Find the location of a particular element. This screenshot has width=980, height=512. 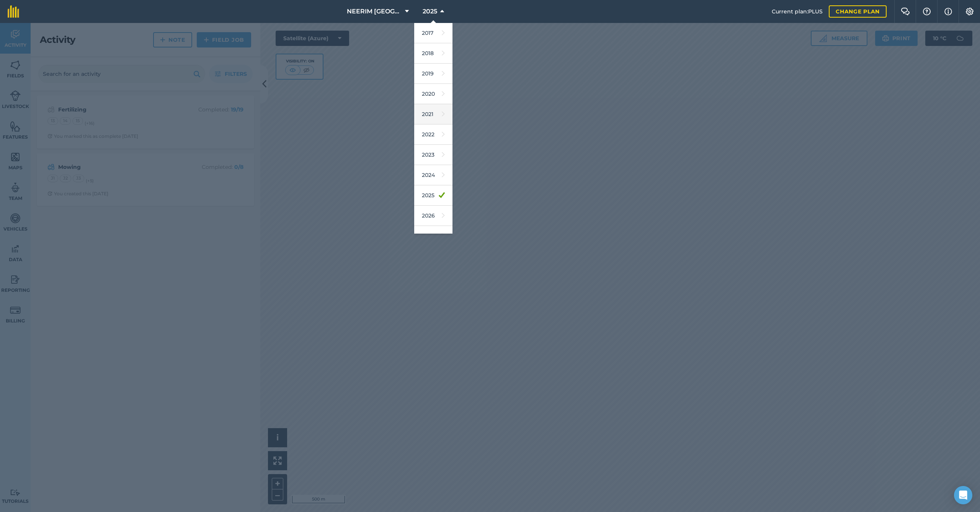

span: Current plan : PLUS is located at coordinates (797, 11).